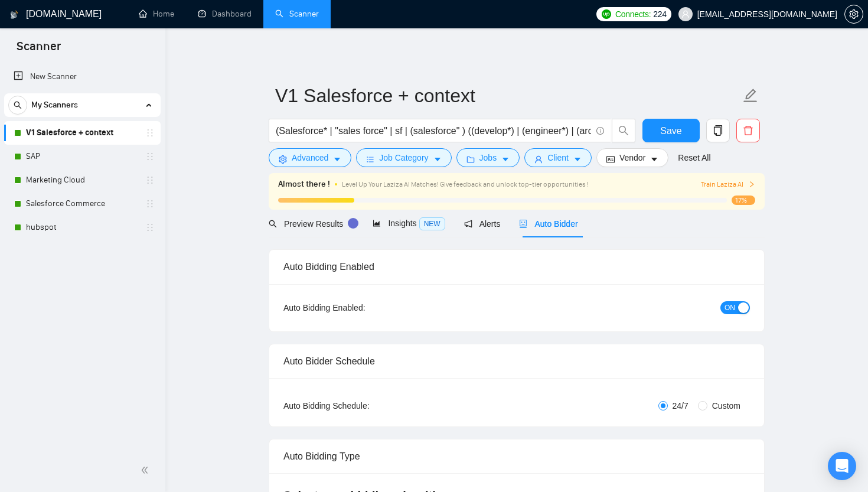 This screenshot has width=868, height=492. Describe the element at coordinates (482, 223) in the screenshot. I see `span: Alerts` at that location.